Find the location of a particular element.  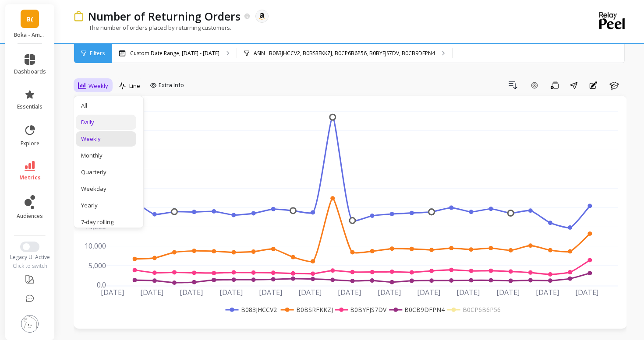

span: B( is located at coordinates (30, 19).